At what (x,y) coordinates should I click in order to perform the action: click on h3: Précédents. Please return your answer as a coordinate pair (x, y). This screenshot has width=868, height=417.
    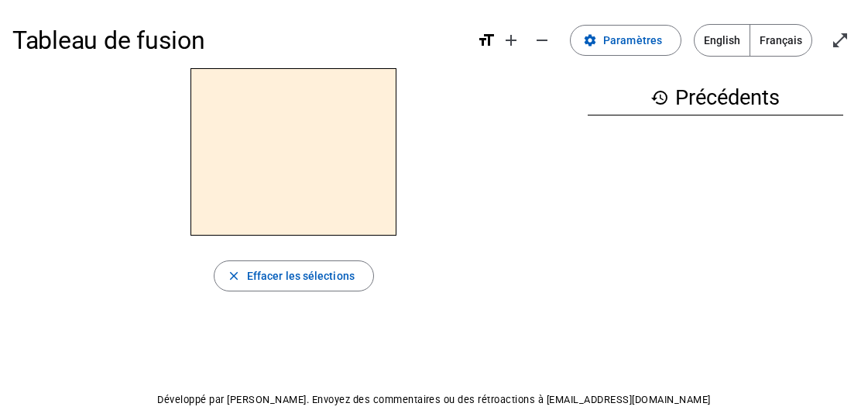
    Looking at the image, I should click on (715, 98).